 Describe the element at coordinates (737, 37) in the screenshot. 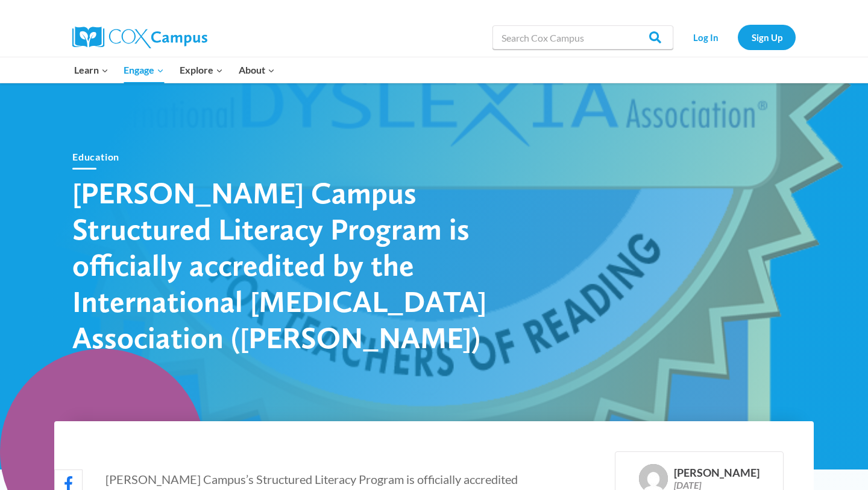

I see `nav: Secondary Navigation` at that location.